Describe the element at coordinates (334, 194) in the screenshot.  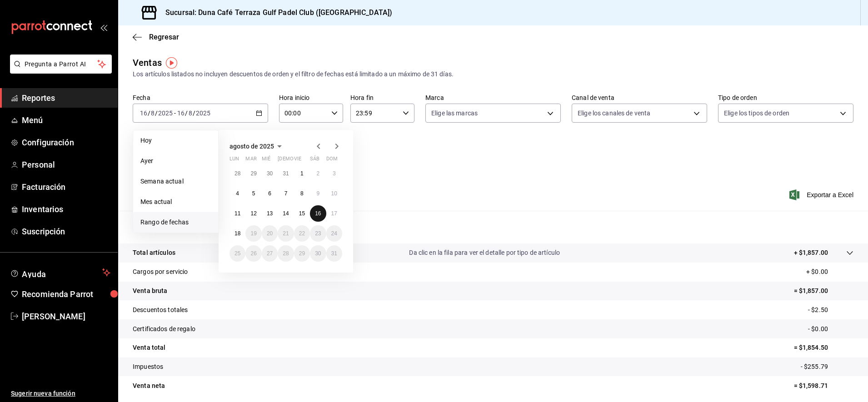
I see `button: 10 de agosto de 2025` at that location.